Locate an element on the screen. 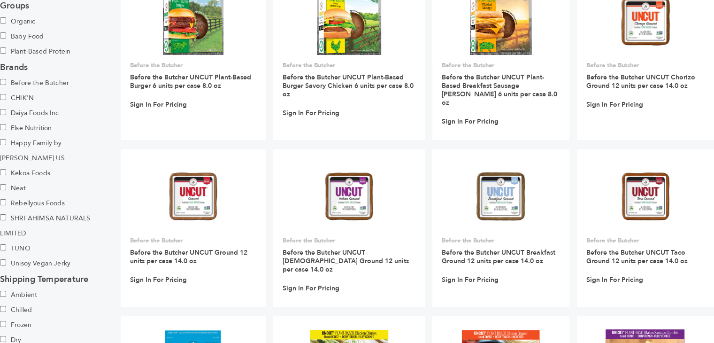 The image size is (714, 343). a: Before the Butcher UNCUT Ground 12 units per case 14.0 oz is located at coordinates (189, 256).